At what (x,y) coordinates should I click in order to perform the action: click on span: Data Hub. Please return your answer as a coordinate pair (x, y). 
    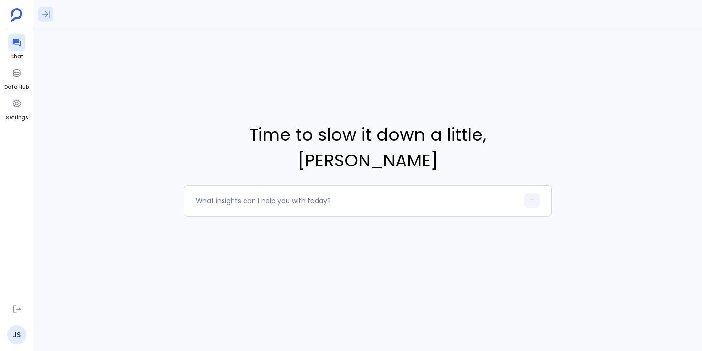
    Looking at the image, I should click on (16, 87).